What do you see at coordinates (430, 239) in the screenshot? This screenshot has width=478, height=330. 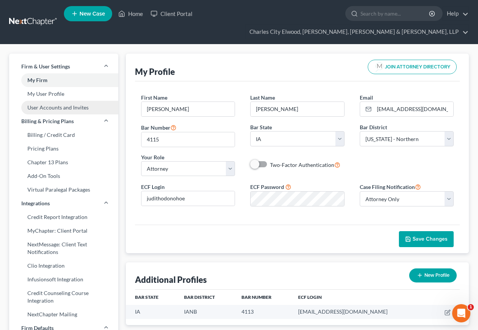 I see `span: Save Changes` at bounding box center [430, 239].